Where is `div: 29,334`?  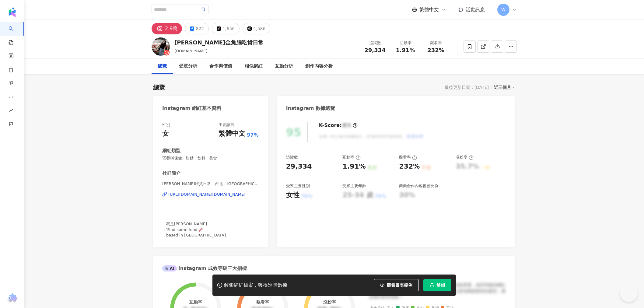 div: 29,334 is located at coordinates (299, 167).